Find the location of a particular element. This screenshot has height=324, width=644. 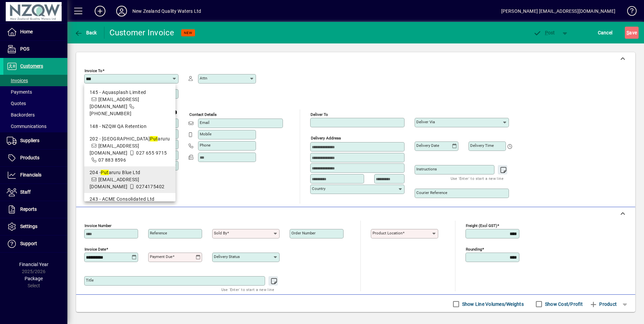

button: Post is located at coordinates (544, 33).